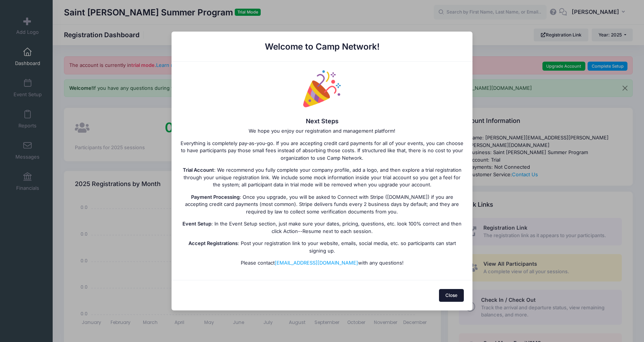 The width and height of the screenshot is (644, 342). What do you see at coordinates (322, 247) in the screenshot?
I see `p: : Post your registration link to your website, emails, social media, etc. so participants can sta...` at bounding box center [322, 247].